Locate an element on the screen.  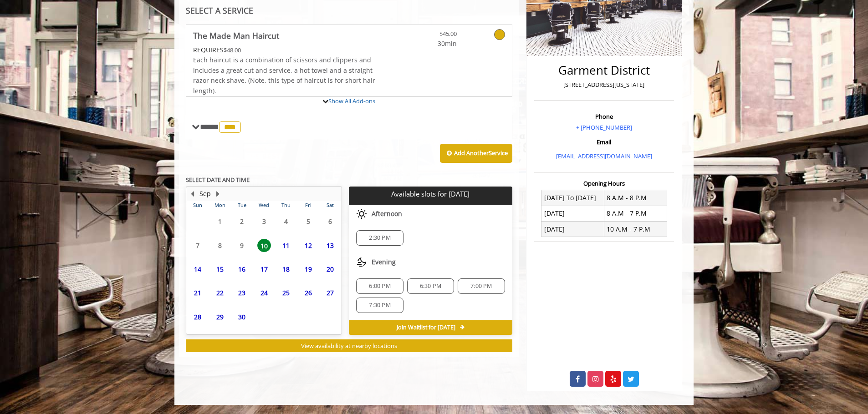
button: Next Month is located at coordinates (218, 194).